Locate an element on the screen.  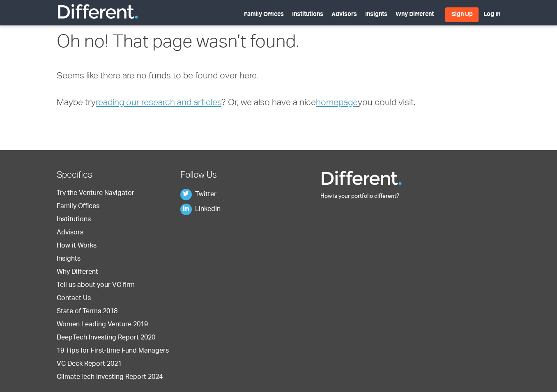
a: 19 Tips for First-time Fund Managers is located at coordinates (113, 352).